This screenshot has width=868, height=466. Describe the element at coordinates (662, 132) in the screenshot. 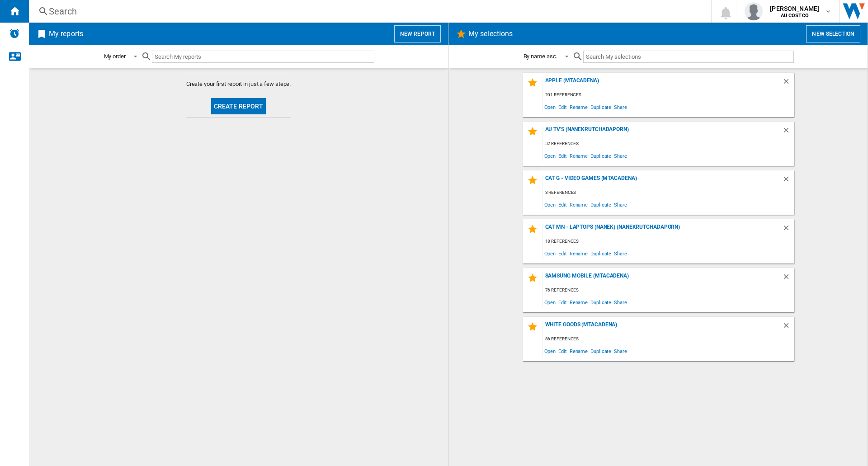

I see `div: AU TV's (nanekrutchadaporn)` at that location.